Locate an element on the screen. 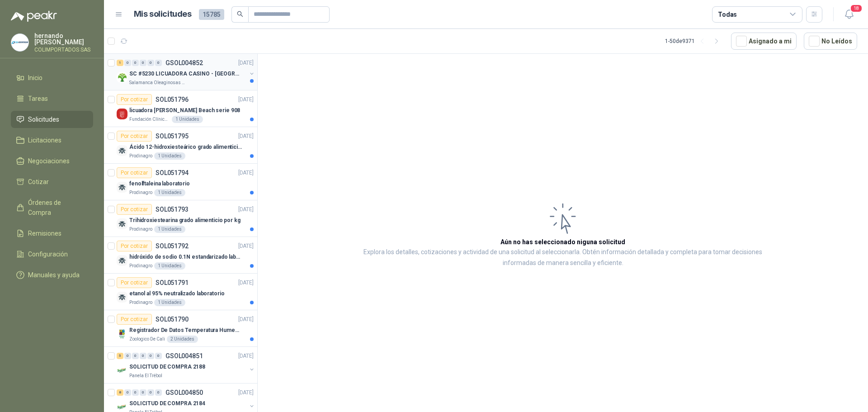  a: Configuración is located at coordinates (52, 254).